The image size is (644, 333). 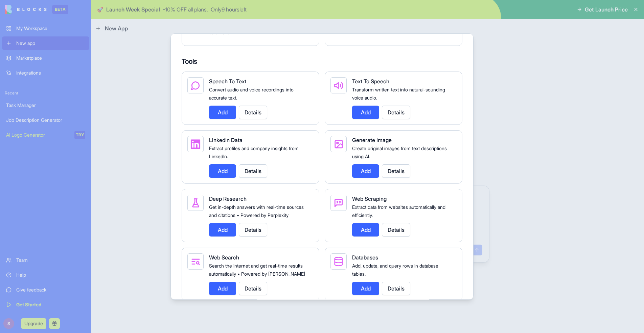 I want to click on span: Transform written text into natural-sounding voice audio., so click(x=399, y=93).